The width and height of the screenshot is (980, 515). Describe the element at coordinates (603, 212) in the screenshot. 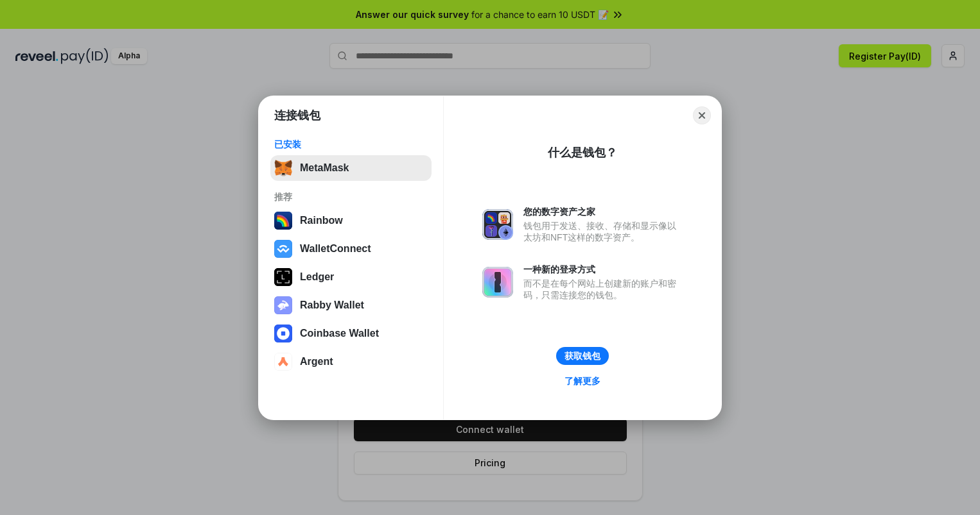

I see `div: 您的数字资产之家` at that location.